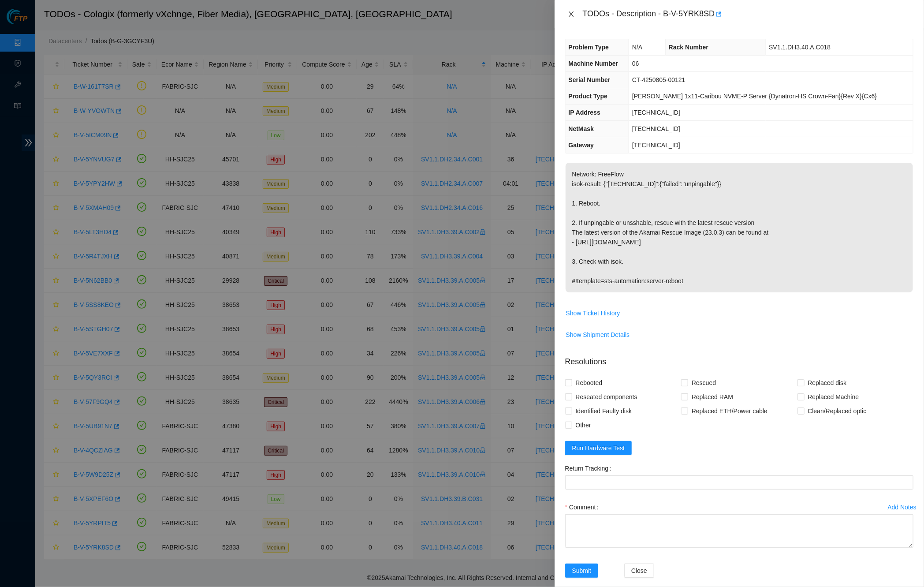 The image size is (924, 587). What do you see at coordinates (739, 483) in the screenshot?
I see `input: Return Tracking` at bounding box center [739, 483].